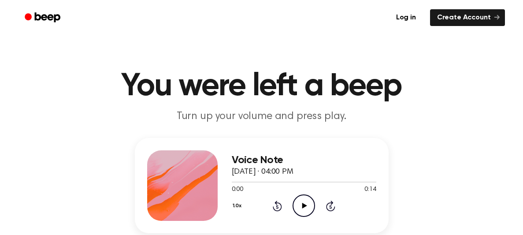 Image resolution: width=523 pixels, height=235 pixels. Describe the element at coordinates (262, 86) in the screenshot. I see `h1: You were left a beep` at that location.